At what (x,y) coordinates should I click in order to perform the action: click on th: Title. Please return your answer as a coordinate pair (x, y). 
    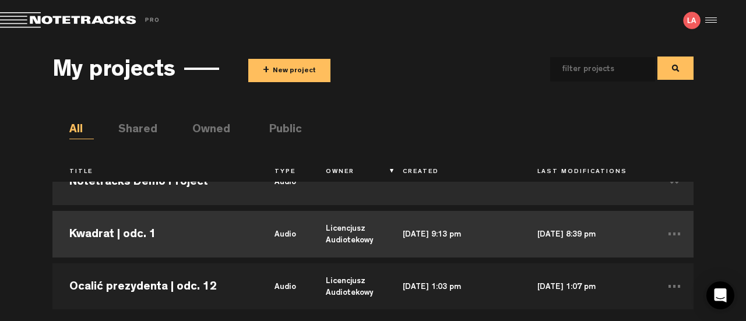
    Looking at the image, I should click on (155, 173).